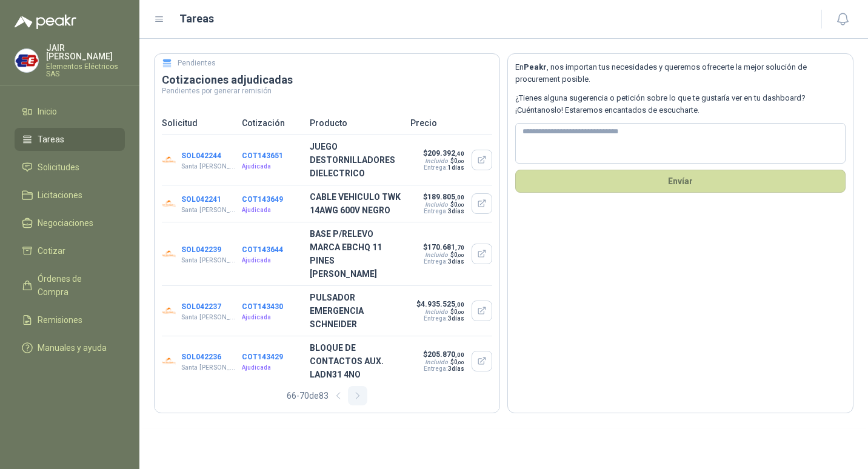  Describe the element at coordinates (357, 204) in the screenshot. I see `p: CABLE VEHICULO TWK 14AWG 600V NEGRO` at that location.